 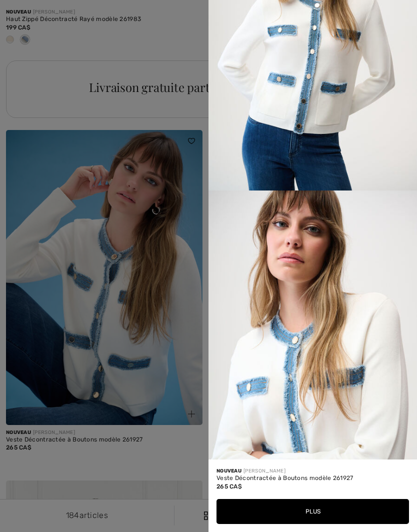 What do you see at coordinates (34, 11) in the screenshot?
I see `span: Chat` at bounding box center [34, 11].